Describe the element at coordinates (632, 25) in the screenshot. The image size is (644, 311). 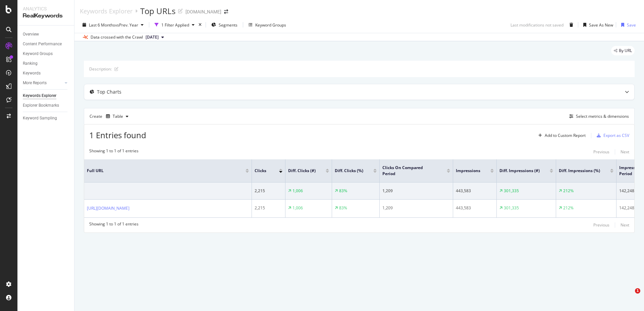
I see `div: Save` at that location.